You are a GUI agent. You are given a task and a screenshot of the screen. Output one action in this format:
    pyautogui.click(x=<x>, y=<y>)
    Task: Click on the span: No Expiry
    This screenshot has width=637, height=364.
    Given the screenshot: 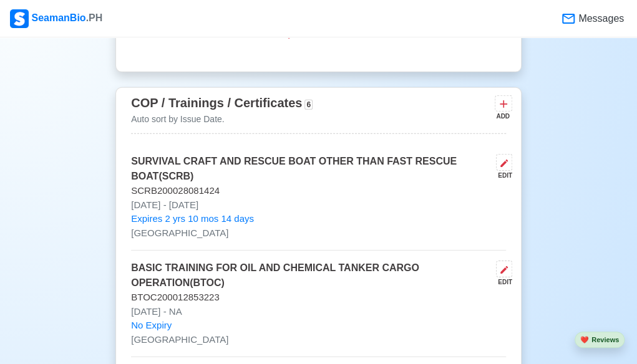 What is the action you would take?
    pyautogui.click(x=151, y=326)
    